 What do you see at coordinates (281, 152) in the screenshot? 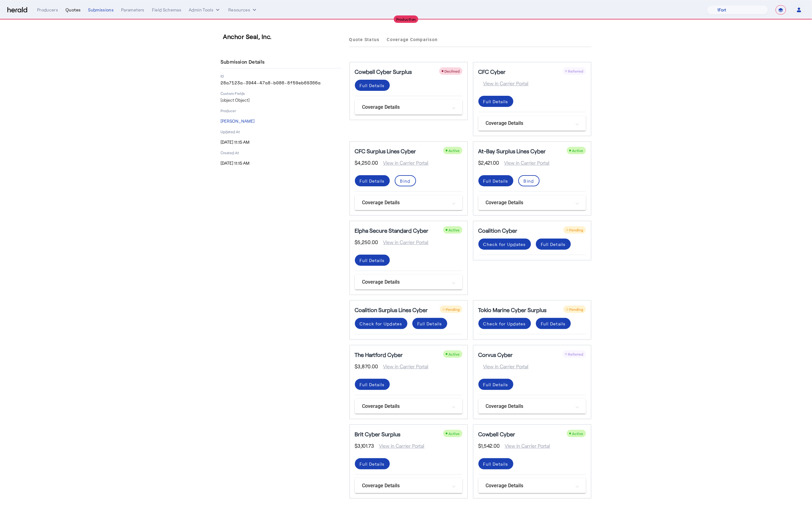
I see `p: Created At` at bounding box center [281, 152].